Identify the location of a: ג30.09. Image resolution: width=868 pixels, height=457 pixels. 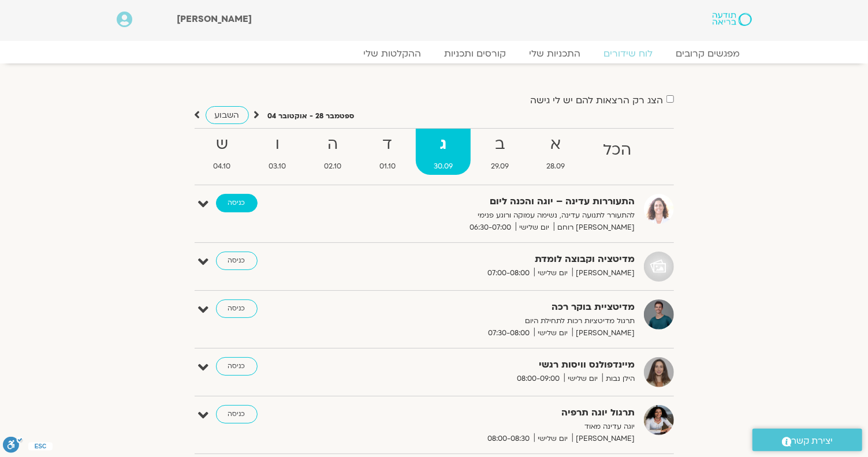
(443, 152).